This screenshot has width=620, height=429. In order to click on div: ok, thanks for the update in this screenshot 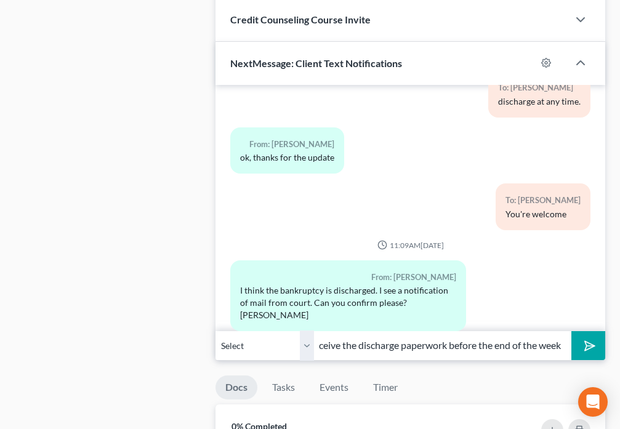, I will do `click(287, 157)`.